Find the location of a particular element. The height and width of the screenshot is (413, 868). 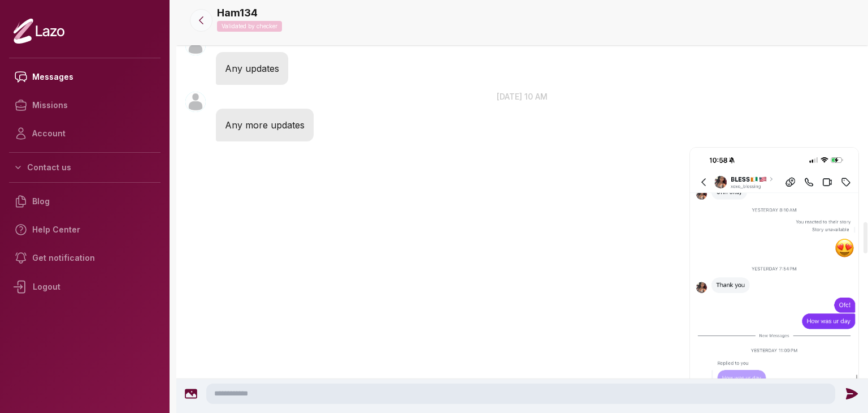

p: Any more updates is located at coordinates (265, 125).